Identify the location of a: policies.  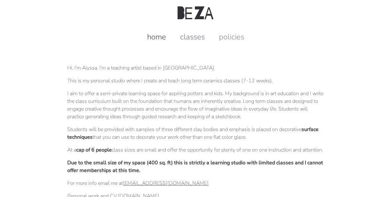
(231, 37).